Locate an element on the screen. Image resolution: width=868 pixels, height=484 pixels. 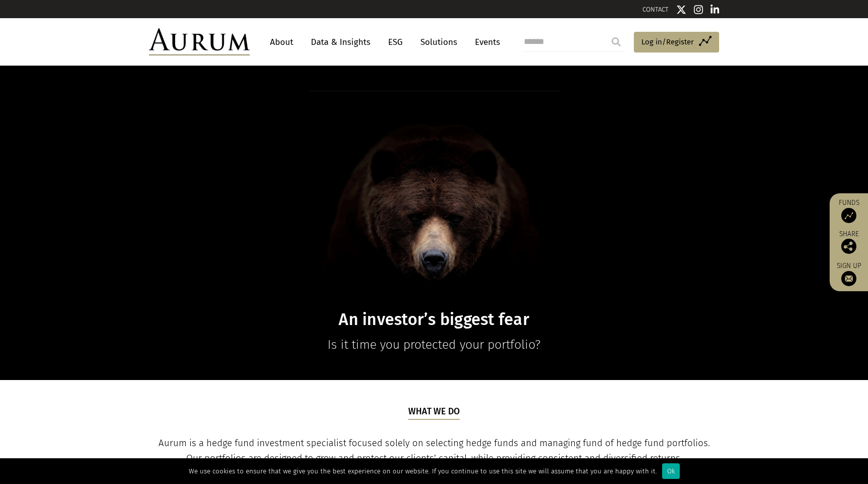
span: Aurum is a hedge fund investment specialist focused solely on selecting hedge funds and managing ... is located at coordinates (434, 451).